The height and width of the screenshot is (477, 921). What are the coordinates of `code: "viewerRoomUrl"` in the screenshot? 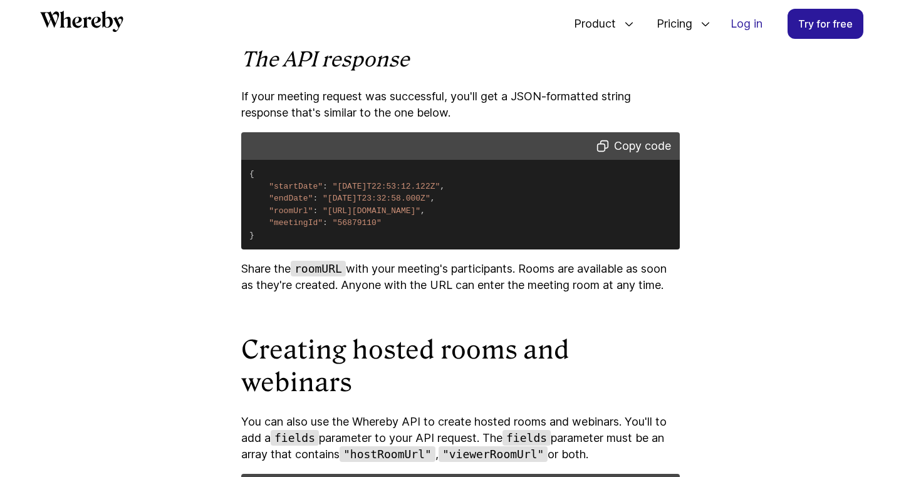 It's located at (493, 454).